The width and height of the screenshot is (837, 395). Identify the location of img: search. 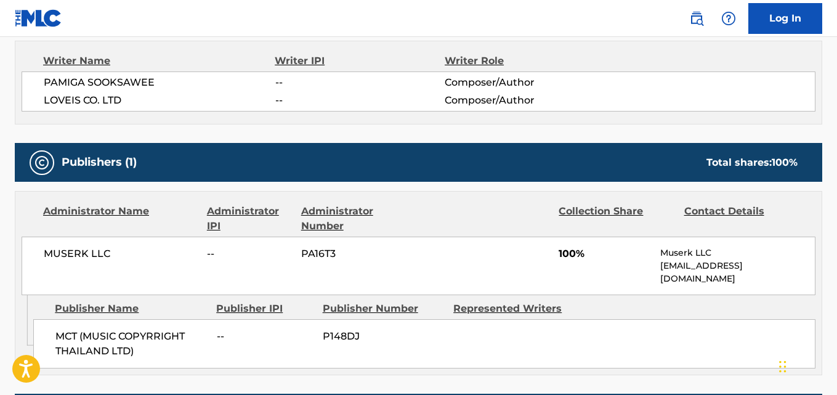
(697, 18).